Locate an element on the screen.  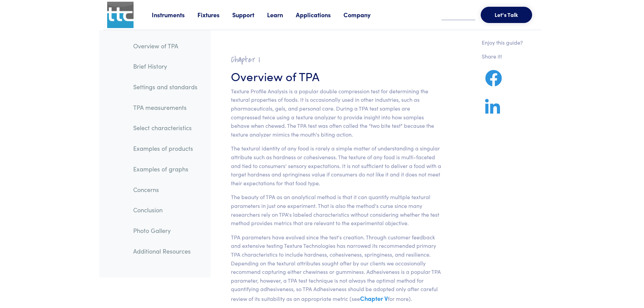
a: Support is located at coordinates (249, 14).